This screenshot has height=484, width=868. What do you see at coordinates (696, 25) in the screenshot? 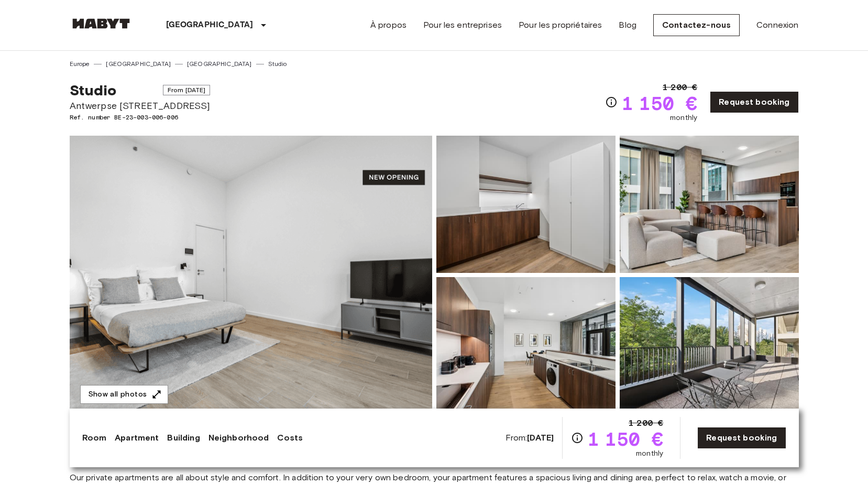
I see `a: Contactez-nous` at bounding box center [696, 25].